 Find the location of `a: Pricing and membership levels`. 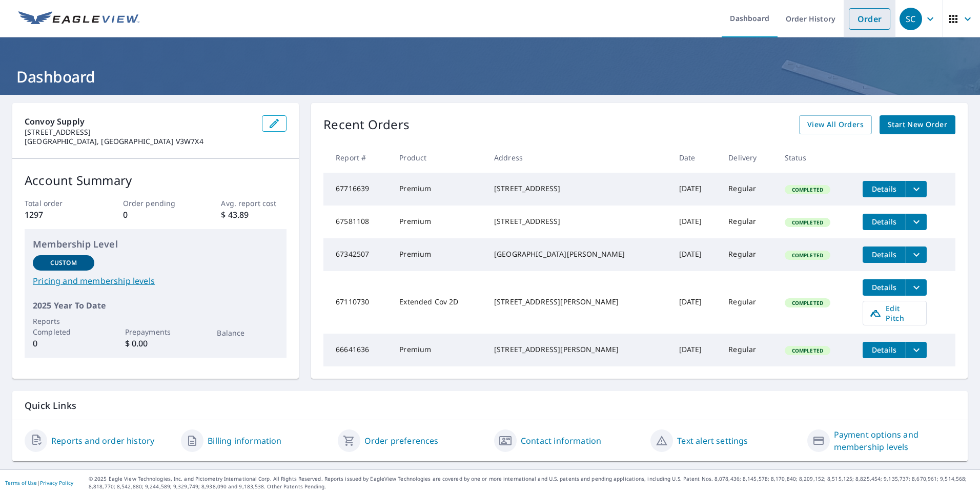

a: Pricing and membership levels is located at coordinates (155, 281).